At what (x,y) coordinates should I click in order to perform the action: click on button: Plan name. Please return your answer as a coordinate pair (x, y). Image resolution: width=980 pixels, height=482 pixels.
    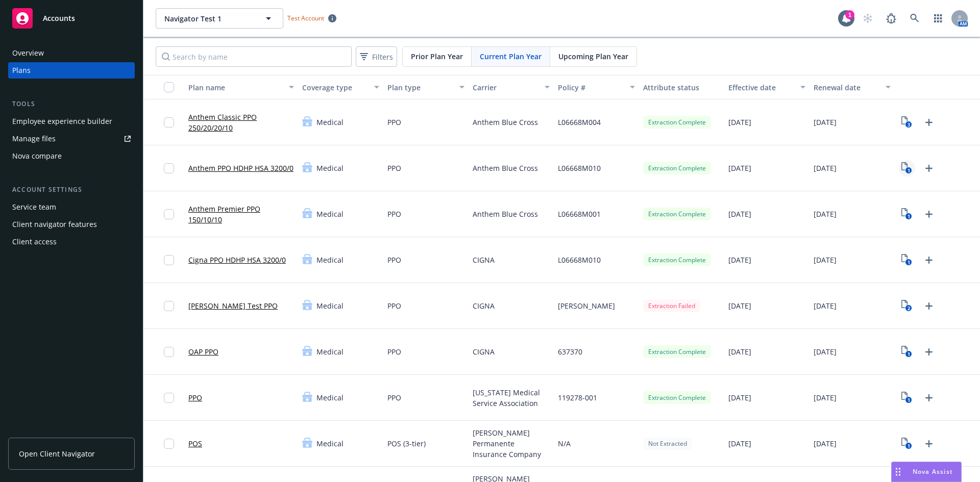
    Looking at the image, I should click on (241, 88).